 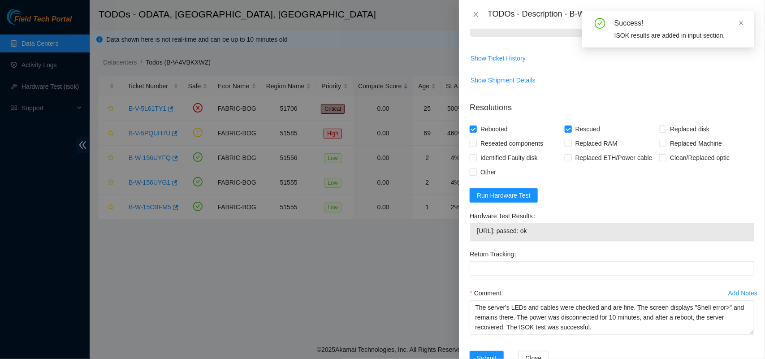 What do you see at coordinates (509, 158) in the screenshot?
I see `span: Identified Faulty disk` at bounding box center [509, 158].